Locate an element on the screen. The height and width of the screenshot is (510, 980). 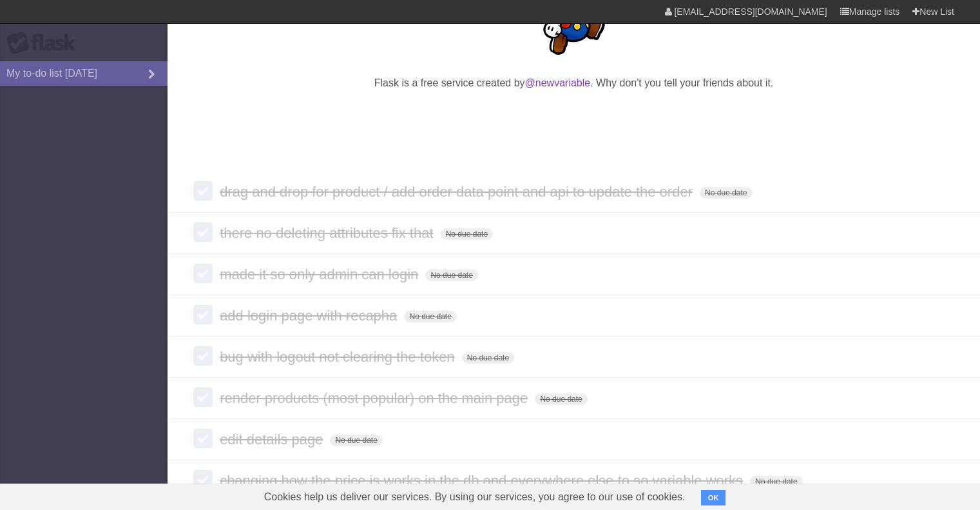
span: there no deleting attributes fix that is located at coordinates (328, 232).